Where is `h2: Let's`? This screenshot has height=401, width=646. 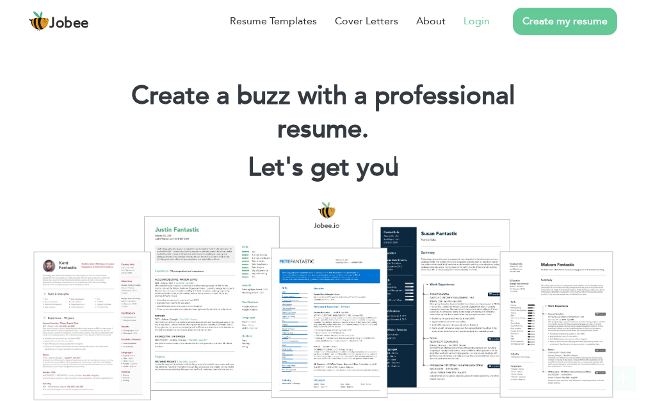
h2: Let's is located at coordinates (323, 168).